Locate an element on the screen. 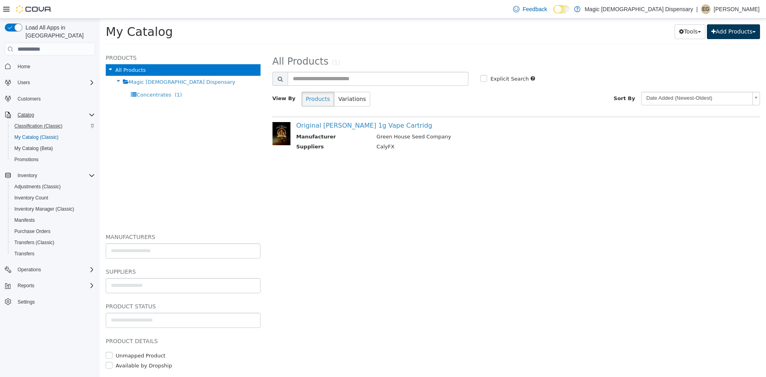 Image resolution: width=766 pixels, height=377 pixels. a: Manifests is located at coordinates (24, 220).